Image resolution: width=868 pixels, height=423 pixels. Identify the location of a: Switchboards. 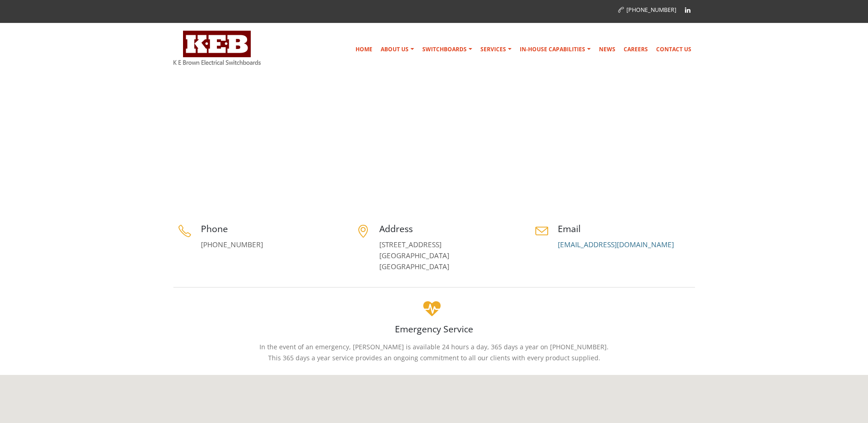
(447, 50).